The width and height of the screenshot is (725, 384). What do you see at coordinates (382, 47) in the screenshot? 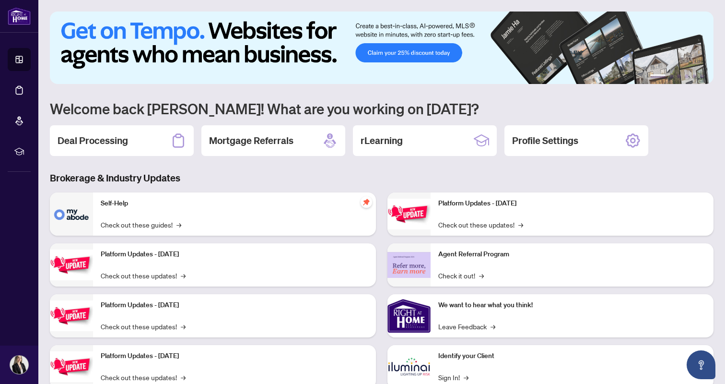
I see `img: Slide 0` at bounding box center [382, 47].